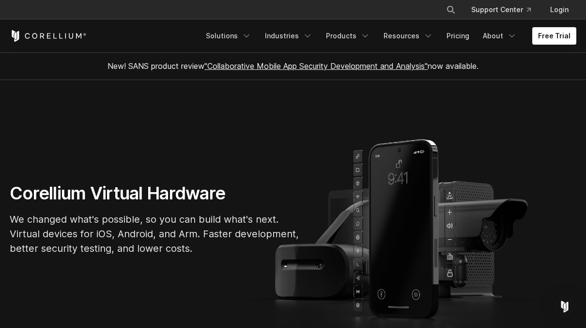 Image resolution: width=586 pixels, height=328 pixels. What do you see at coordinates (155, 234) in the screenshot?
I see `p: We changed what's possible, so you can build what's next. Virtual devices for iOS, Android, and A...` at bounding box center [155, 234].